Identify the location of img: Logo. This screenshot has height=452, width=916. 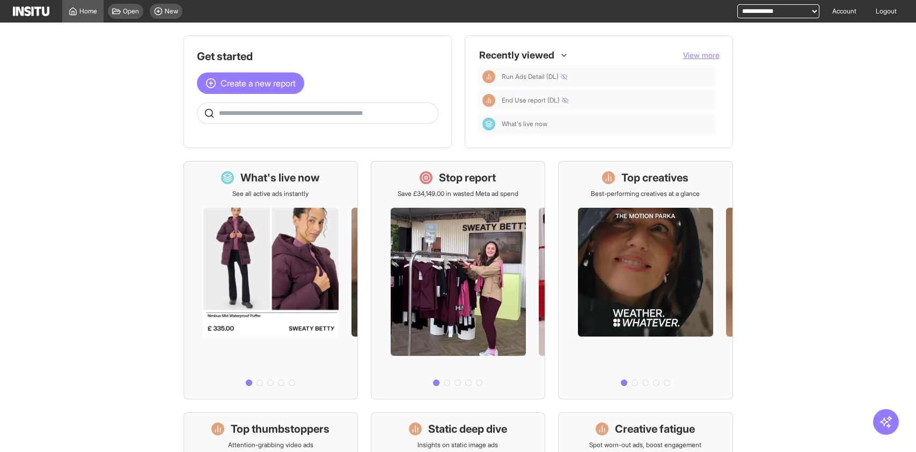
(31, 11).